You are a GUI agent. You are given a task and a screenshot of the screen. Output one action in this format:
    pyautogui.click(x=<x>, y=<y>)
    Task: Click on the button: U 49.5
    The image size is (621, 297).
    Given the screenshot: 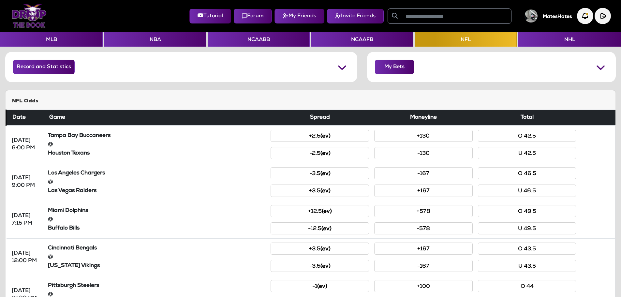 What is the action you would take?
    pyautogui.click(x=527, y=228)
    